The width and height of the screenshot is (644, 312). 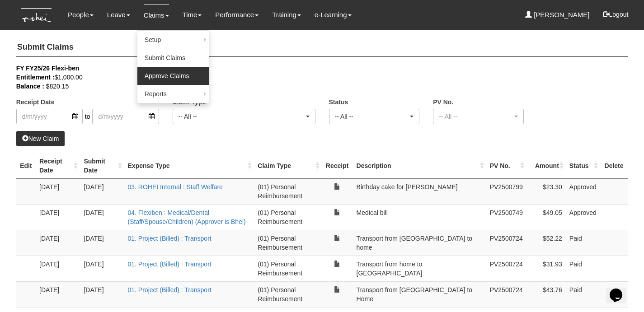 I want to click on td: Medical bill, so click(x=419, y=217).